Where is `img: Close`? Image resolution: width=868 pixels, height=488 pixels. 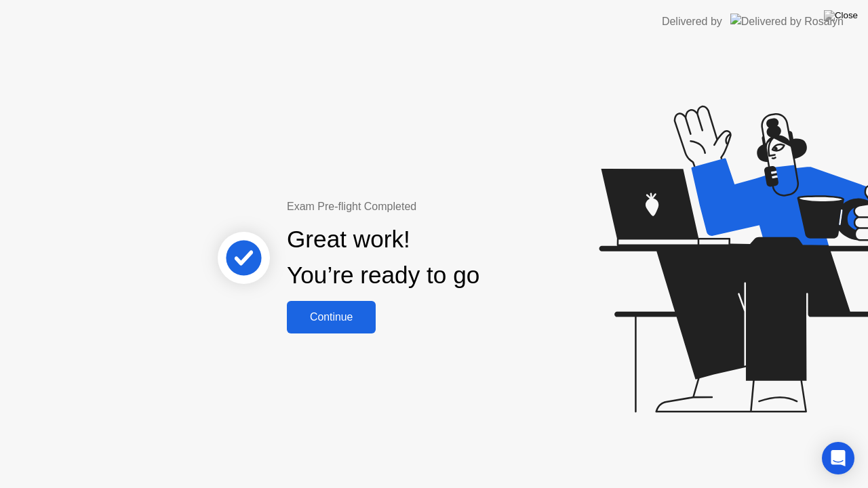 img: Close is located at coordinates (840, 16).